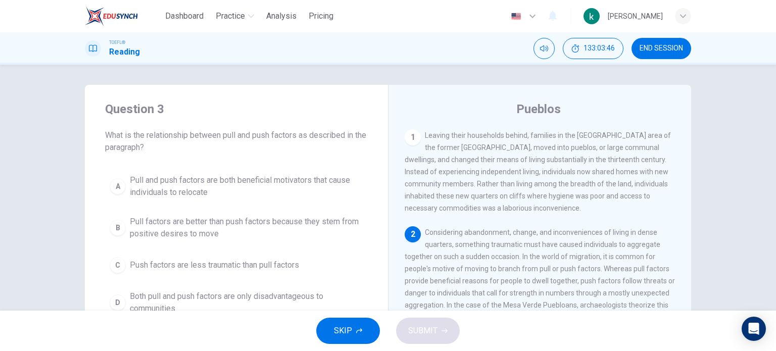 This screenshot has width=776, height=351. What do you see at coordinates (516, 16) in the screenshot?
I see `img: en` at bounding box center [516, 16].